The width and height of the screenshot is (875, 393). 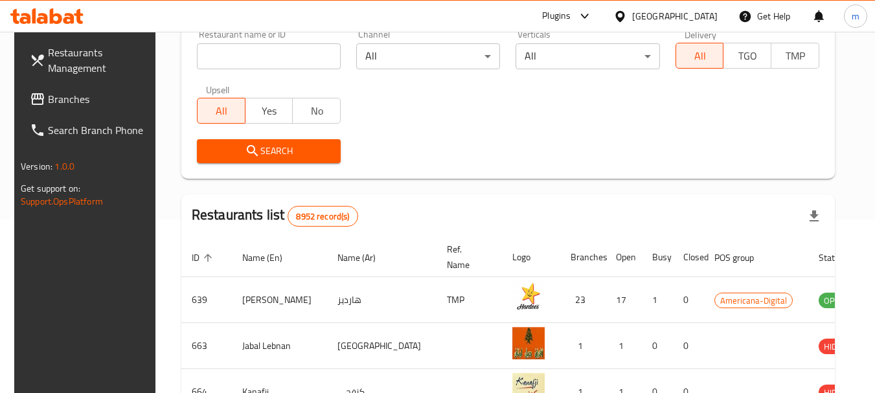 What do you see at coordinates (467, 257) in the screenshot?
I see `span: Ref. Name` at bounding box center [467, 257].